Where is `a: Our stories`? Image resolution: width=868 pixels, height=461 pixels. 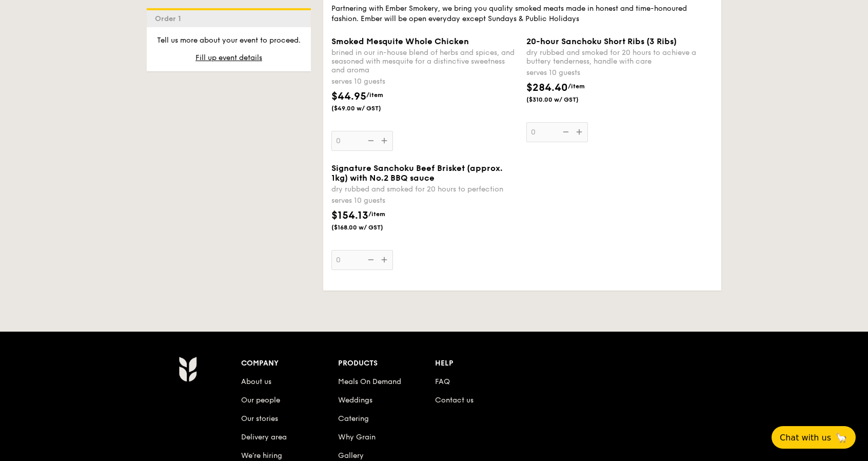
a: Our stories is located at coordinates (260, 418).